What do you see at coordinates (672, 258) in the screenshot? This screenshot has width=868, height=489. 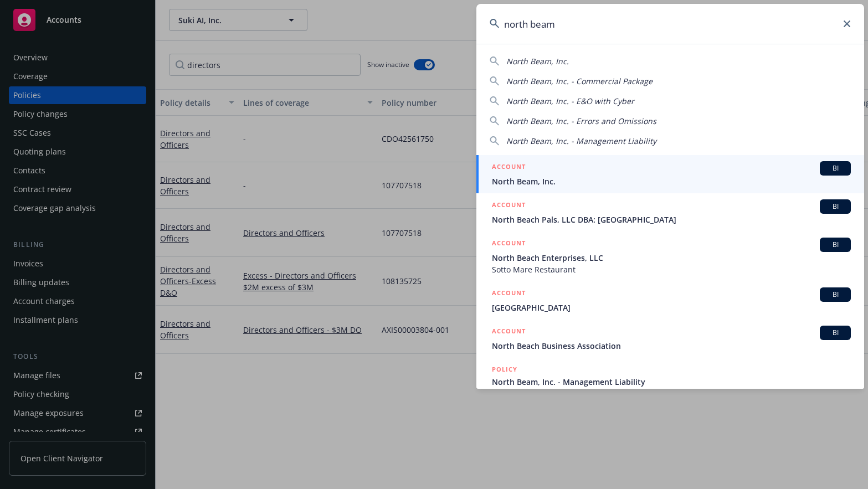 I see `span: North Beach Enterprises, LLC` at bounding box center [672, 258].